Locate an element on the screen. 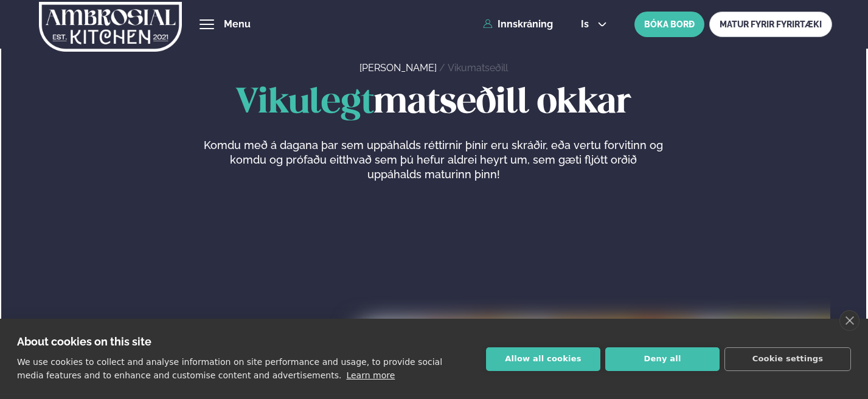 Image resolution: width=868 pixels, height=399 pixels. strong: About cookies on this site is located at coordinates (84, 341).